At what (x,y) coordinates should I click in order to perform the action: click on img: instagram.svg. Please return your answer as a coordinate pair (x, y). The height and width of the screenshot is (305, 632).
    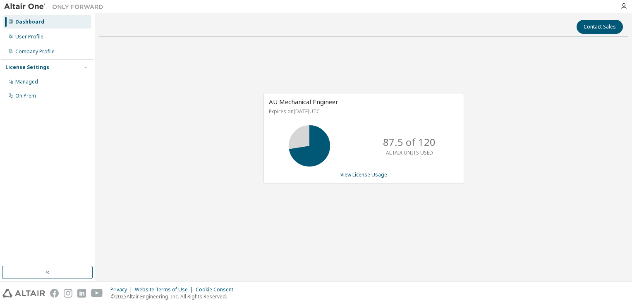
    Looking at the image, I should click on (68, 293).